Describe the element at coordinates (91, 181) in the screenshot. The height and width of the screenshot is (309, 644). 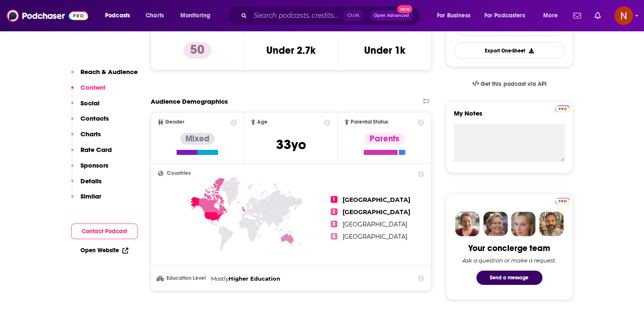
I see `p: Details` at that location.